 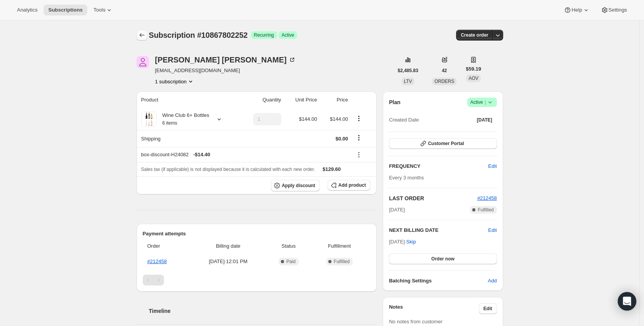 What do you see at coordinates (577, 10) in the screenshot?
I see `span: Help` at bounding box center [577, 10].